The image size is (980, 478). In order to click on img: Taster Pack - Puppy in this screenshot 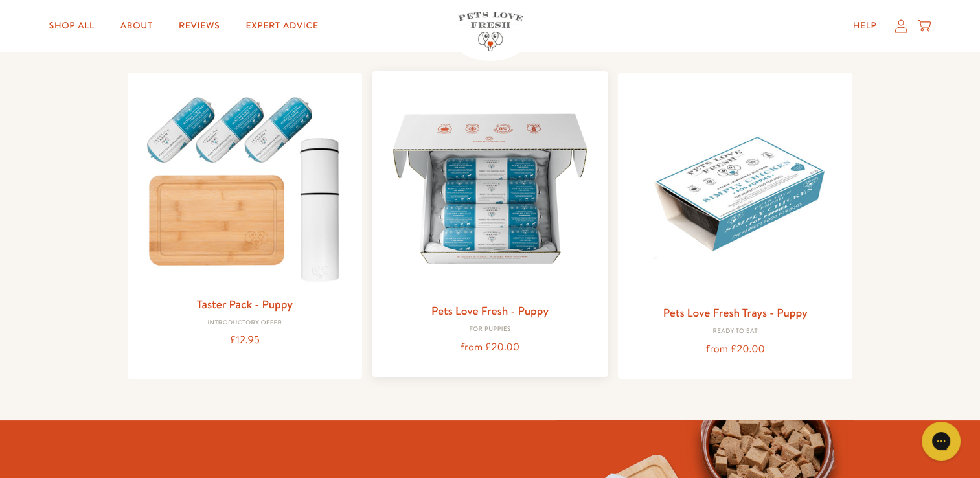, I will do `click(245, 186)`.